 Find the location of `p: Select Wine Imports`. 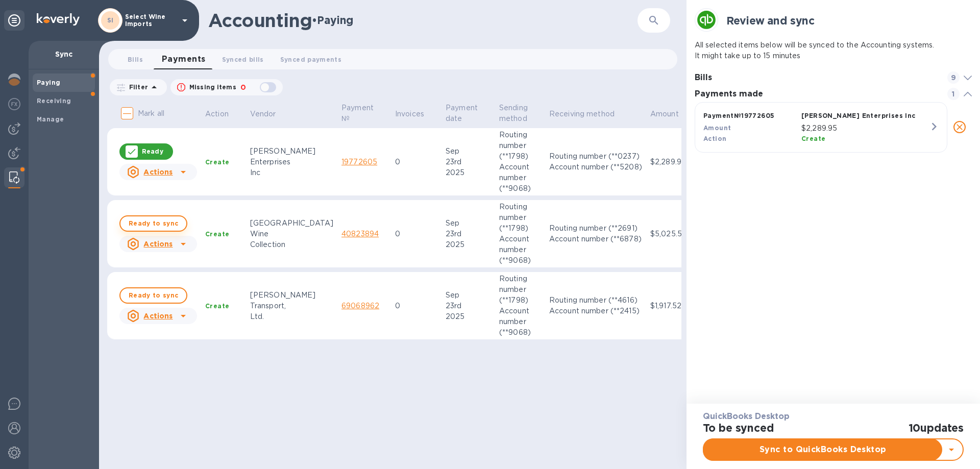

p: Select Wine Imports is located at coordinates (151, 20).